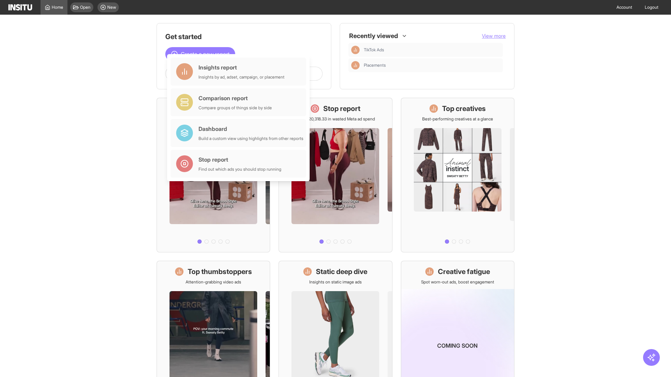 This screenshot has height=377, width=671. I want to click on div: Stop report, so click(240, 160).